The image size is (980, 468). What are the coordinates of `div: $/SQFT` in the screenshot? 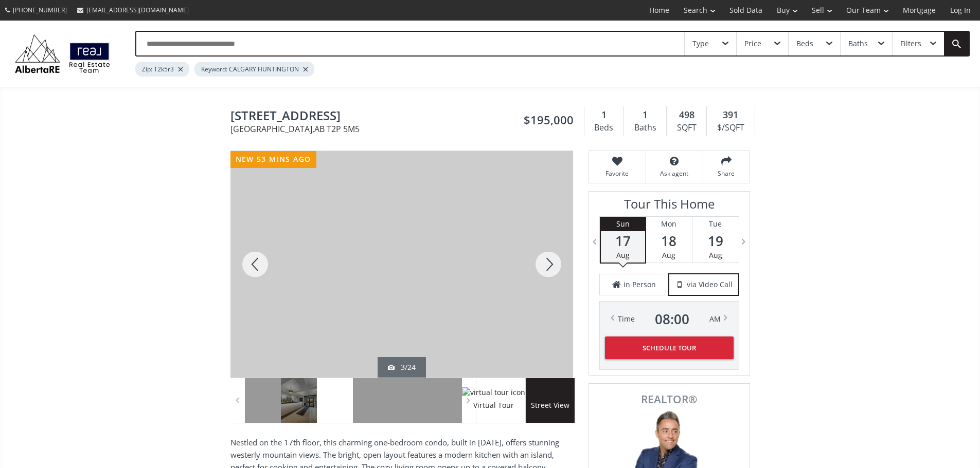 It's located at (730, 128).